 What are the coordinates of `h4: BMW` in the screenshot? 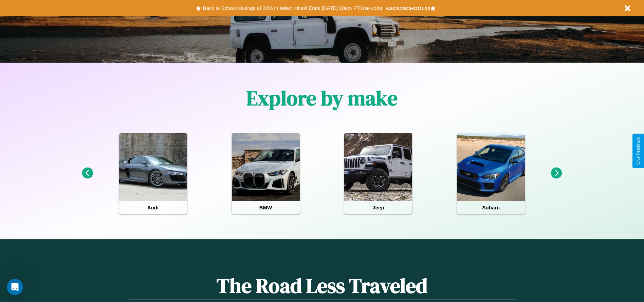 It's located at (266, 207).